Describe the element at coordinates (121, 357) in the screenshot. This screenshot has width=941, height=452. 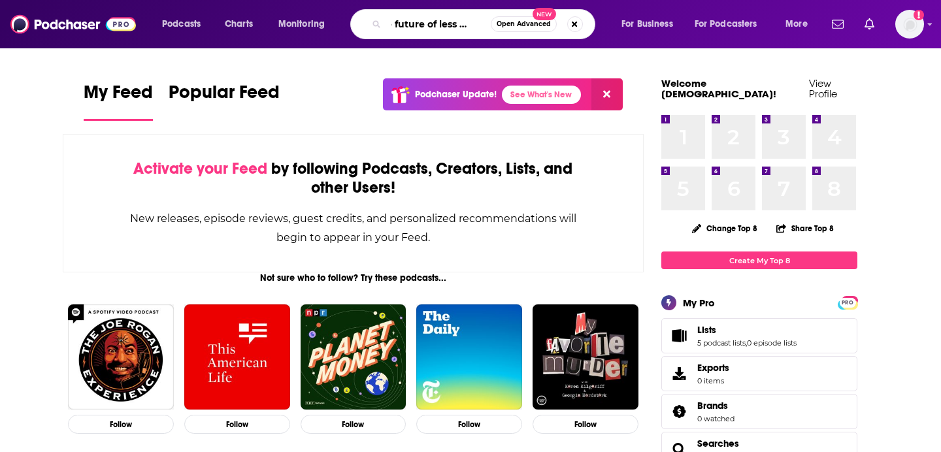
I see `a: The Joe Rogan Experience` at that location.